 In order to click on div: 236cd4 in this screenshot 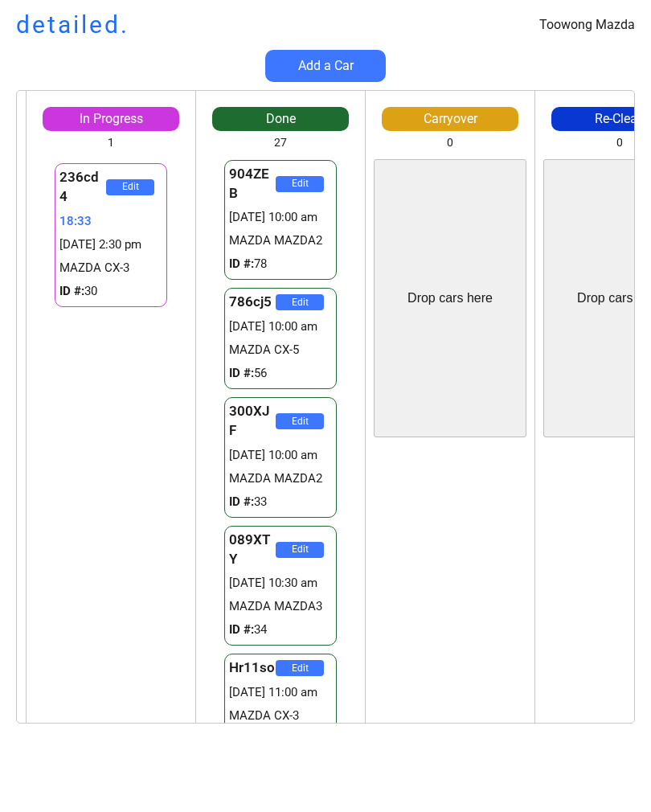, I will do `click(83, 188)`.